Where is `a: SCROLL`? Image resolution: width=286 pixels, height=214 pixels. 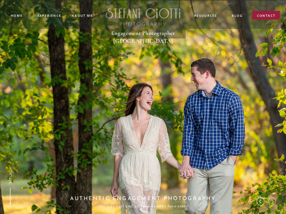 a: SCROLL is located at coordinates (10, 177).